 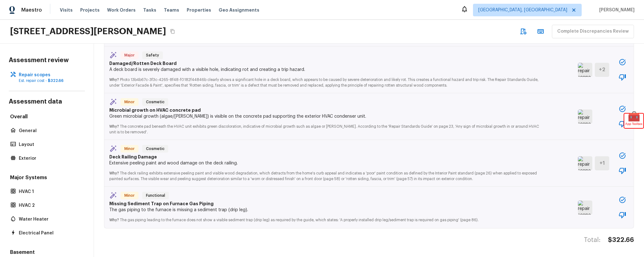 What do you see at coordinates (326, 80) in the screenshot?
I see `p: Photo 13b4b67c-3f3c-4265-8f48-f0182f44846b clearly shows a significant hole in a deck board, whic...` at bounding box center [326, 80].